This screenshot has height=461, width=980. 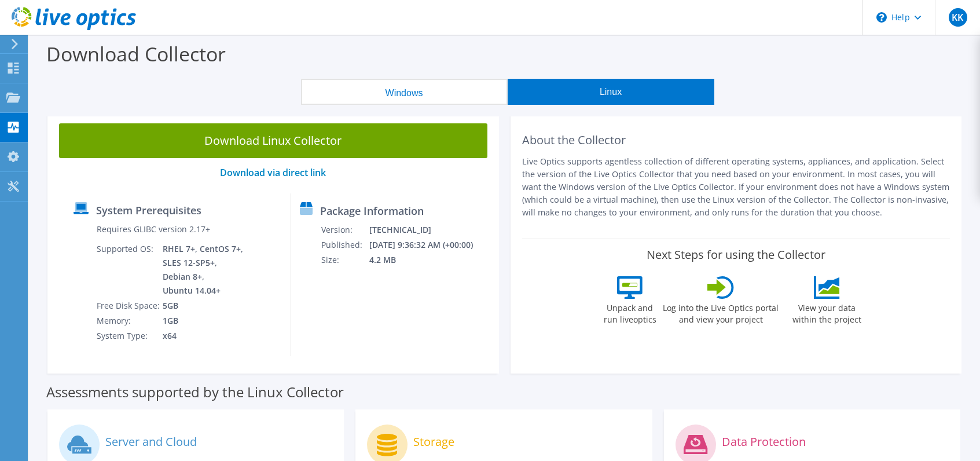 I want to click on label: View your data within the project, so click(x=827, y=312).